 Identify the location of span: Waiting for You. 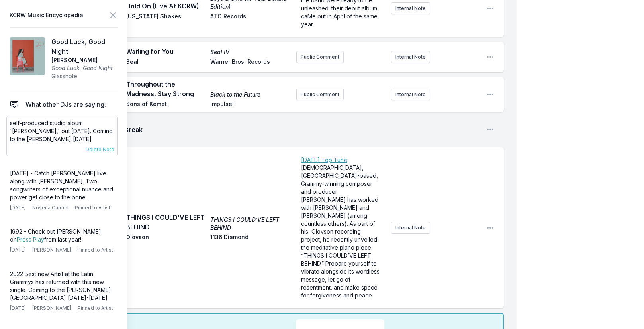
(165, 52).